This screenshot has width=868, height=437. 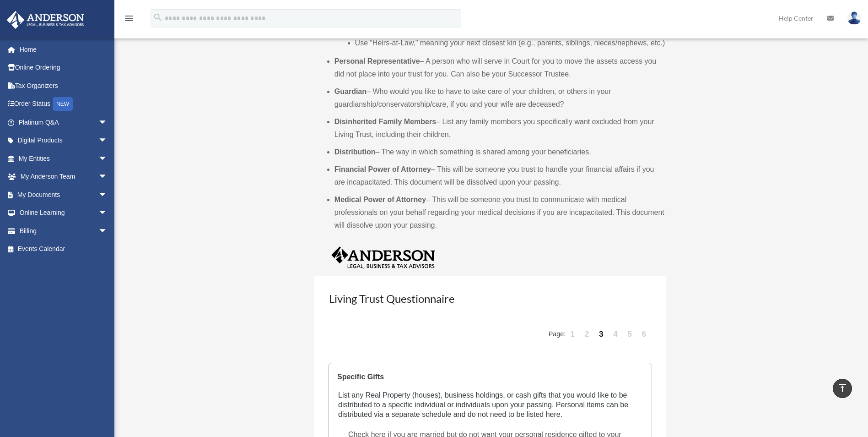 What do you see at coordinates (511, 43) in the screenshot?
I see `li: Use “Heirs-at-Law,” meaning your next closest kin (e.g., parents, siblings, nieces/nephews, etc.)` at bounding box center [511, 43].